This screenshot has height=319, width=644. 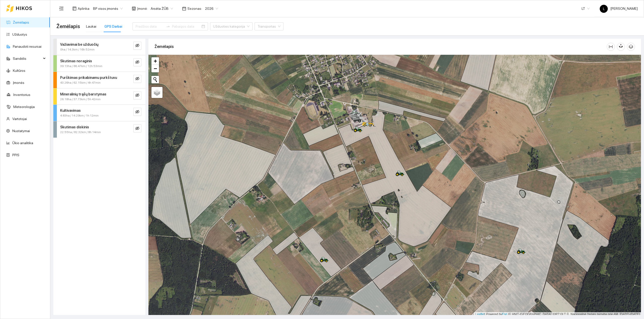 I want to click on span: shop, so click(x=134, y=8).